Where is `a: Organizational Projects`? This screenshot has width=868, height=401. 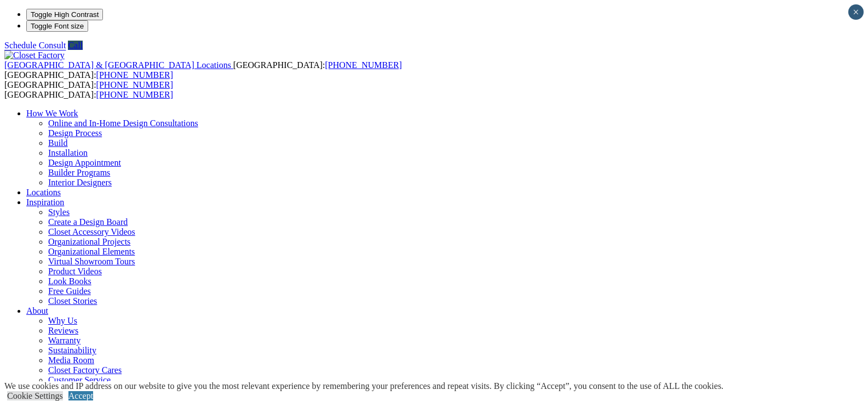 a: Organizational Projects is located at coordinates (89, 241).